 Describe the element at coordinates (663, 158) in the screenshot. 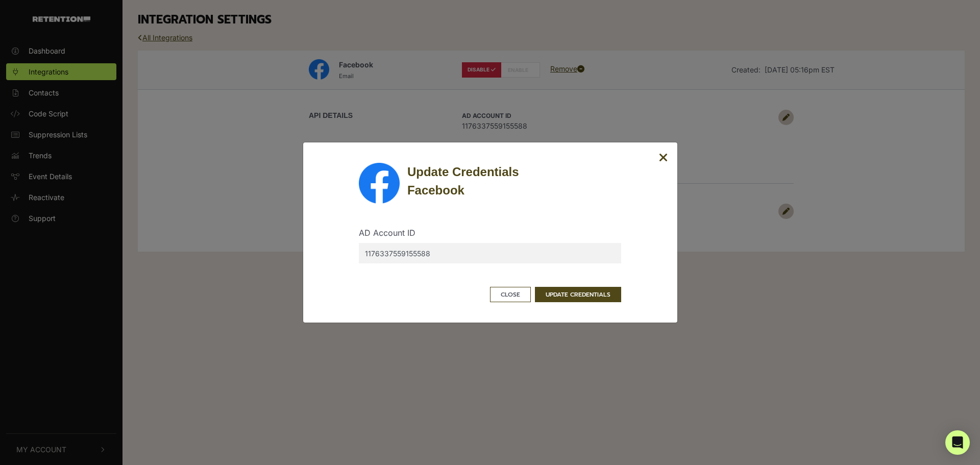

I see `button: Close` at that location.